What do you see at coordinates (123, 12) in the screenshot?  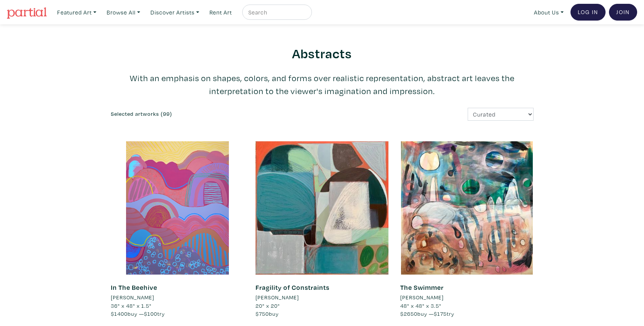 I see `a: Browse All` at bounding box center [123, 12].